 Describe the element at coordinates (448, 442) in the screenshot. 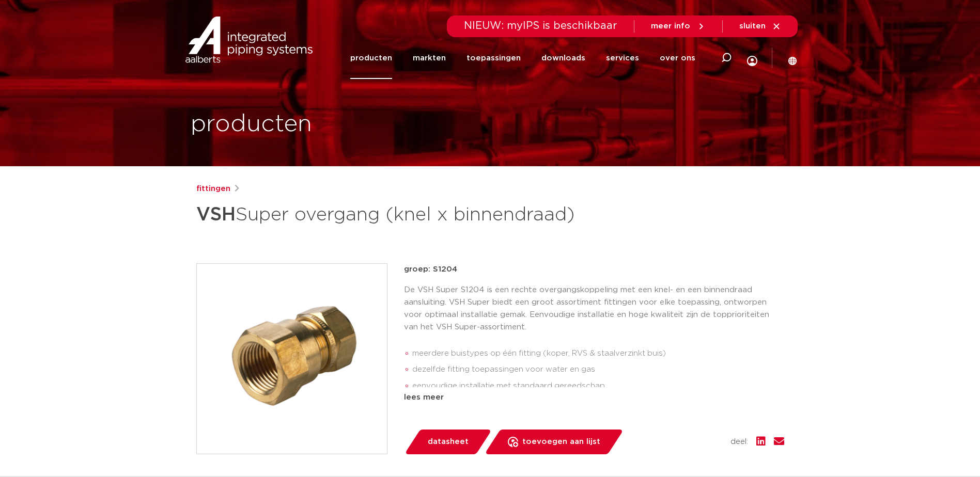

I see `a: datasheet` at that location.